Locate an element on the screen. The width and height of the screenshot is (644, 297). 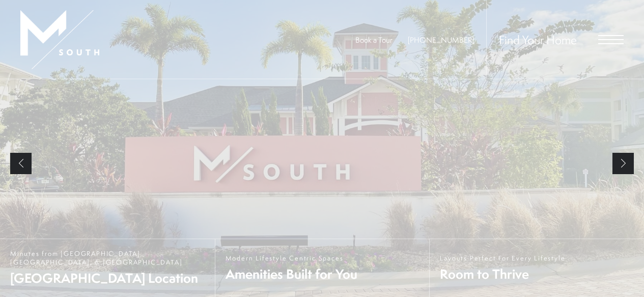
a: Next is located at coordinates (623, 163).